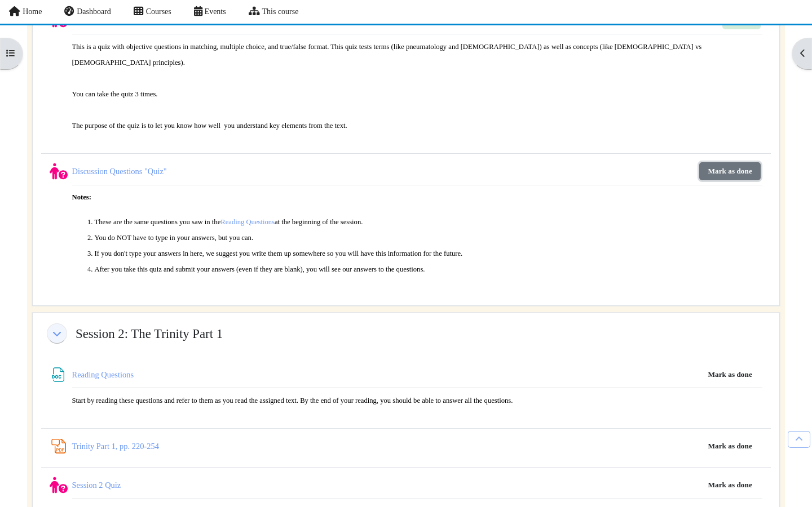 The width and height of the screenshot is (812, 507). I want to click on p: Start by reading these questions and refer to them as you read the assigned text. By the end of y..., so click(417, 400).